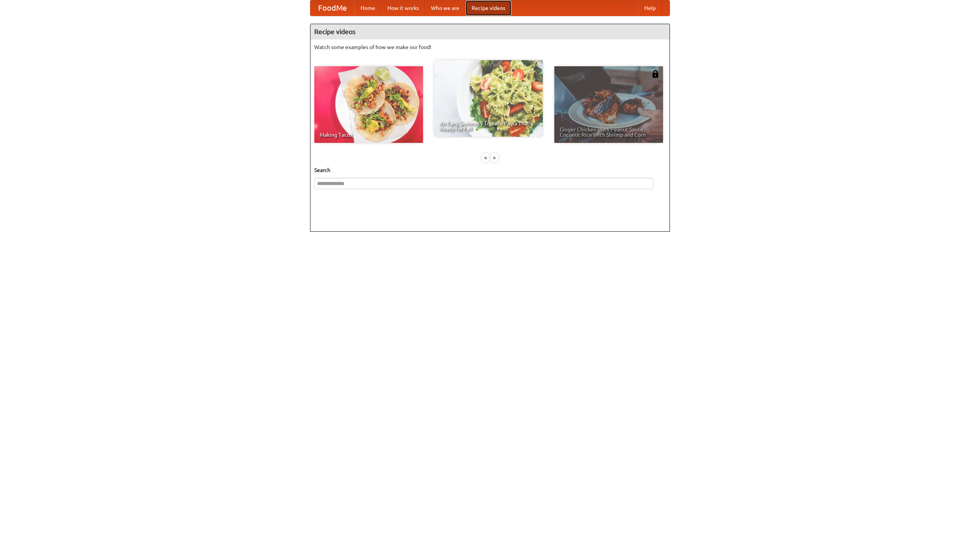 This screenshot has width=980, height=542. Describe the element at coordinates (655, 73) in the screenshot. I see `img: 483408.png` at that location.